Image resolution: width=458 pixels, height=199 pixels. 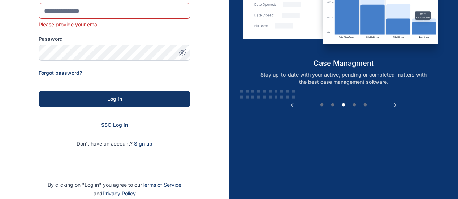 I want to click on p: Stay up-to-date with your active, pending or completed matters with the best case management soft..., so click(x=344, y=78).